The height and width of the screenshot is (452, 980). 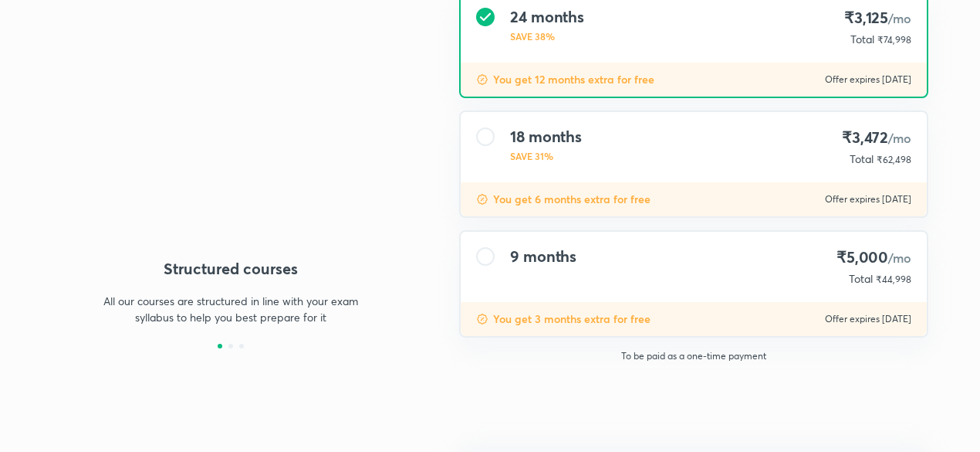 I want to click on h4: 18 months, so click(x=546, y=137).